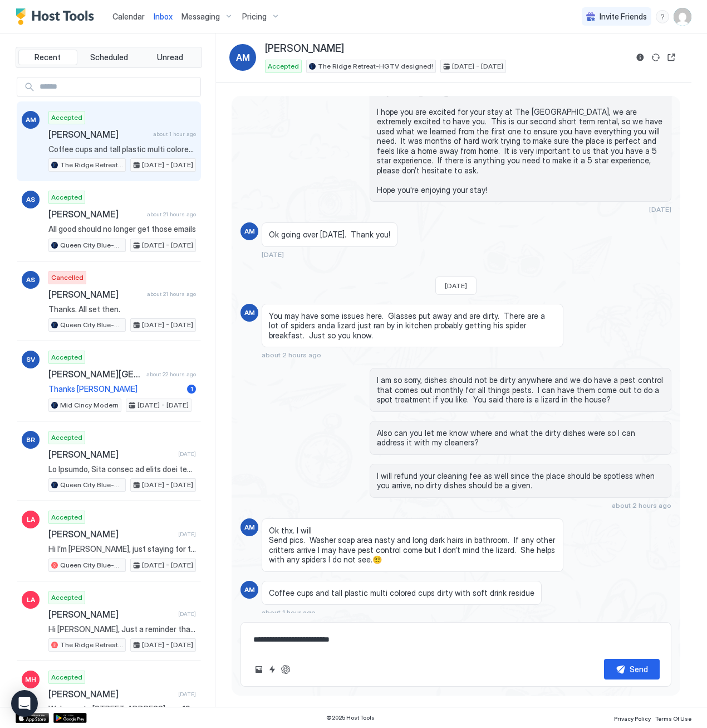 Image resolution: width=707 pixels, height=728 pixels. What do you see at coordinates (67, 278) in the screenshot?
I see `span: Cancelled` at bounding box center [67, 278].